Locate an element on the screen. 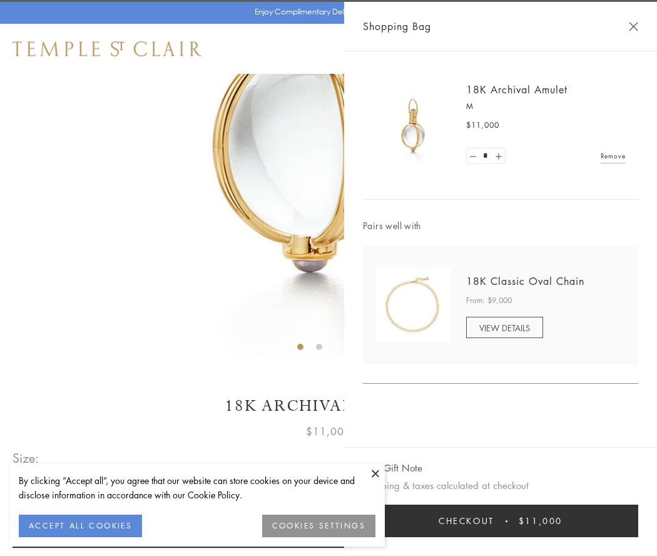 The height and width of the screenshot is (556, 657). a: VIEW DETAILS is located at coordinates (504, 327).